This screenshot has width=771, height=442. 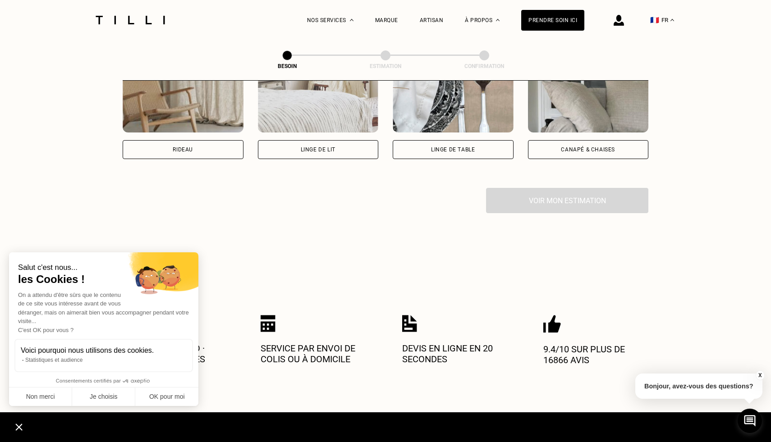 I want to click on div: Linge de table, so click(x=452, y=150).